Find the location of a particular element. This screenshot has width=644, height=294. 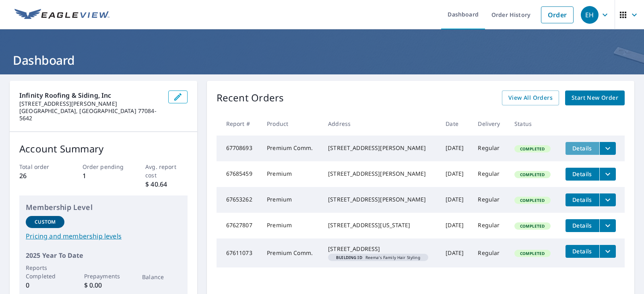

td: 67653262 is located at coordinates (239, 200).